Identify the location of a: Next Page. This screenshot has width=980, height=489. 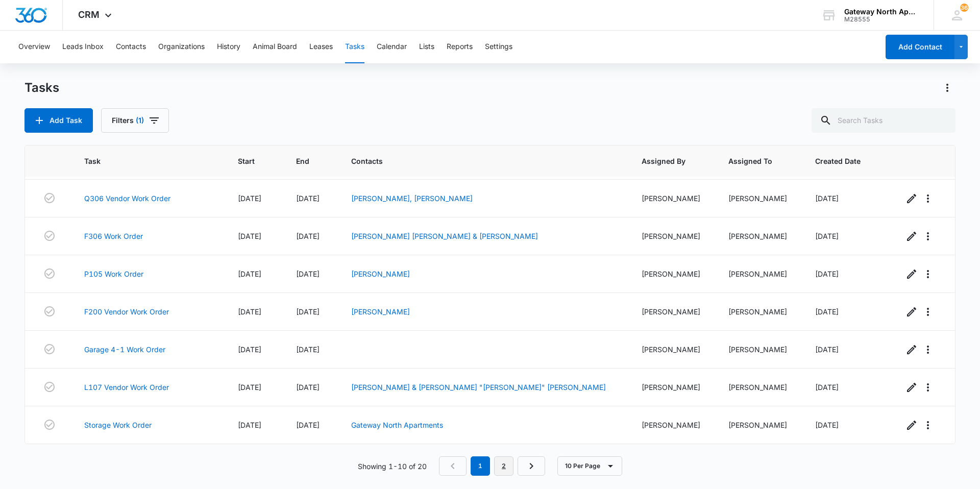
(531, 466).